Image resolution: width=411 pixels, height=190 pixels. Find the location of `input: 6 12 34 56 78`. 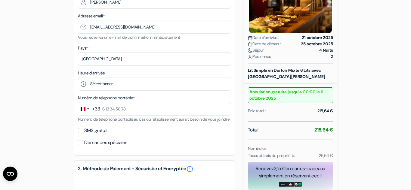

input: 6 12 34 56 78 is located at coordinates (154, 109).